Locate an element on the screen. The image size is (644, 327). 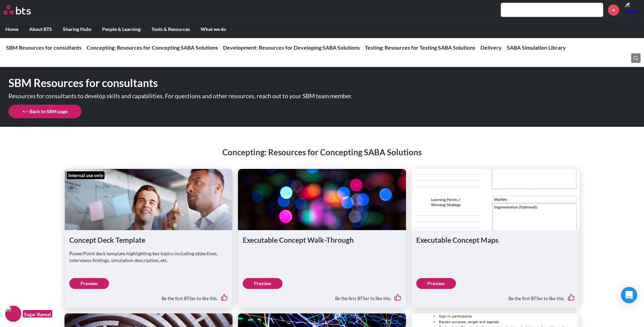
img: F is located at coordinates (13, 314).